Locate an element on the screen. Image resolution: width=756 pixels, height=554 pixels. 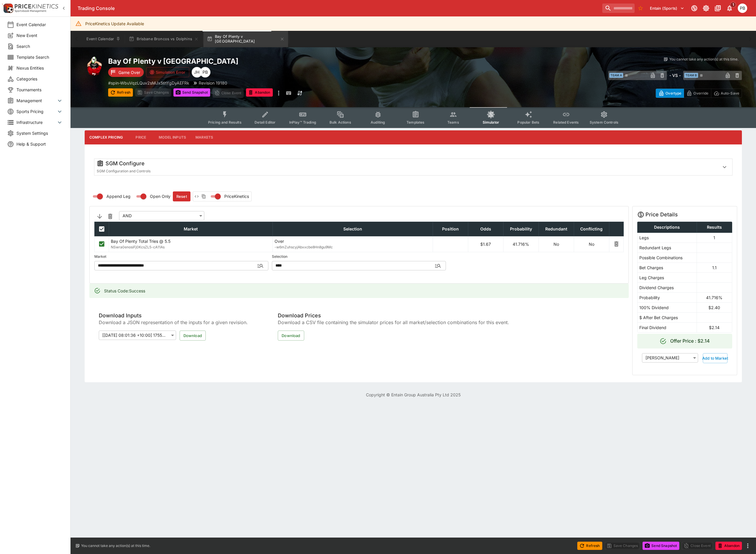
span: -w6mZuhscyjAbxxcbe8Hn8gu9Mc is located at coordinates (352, 247).